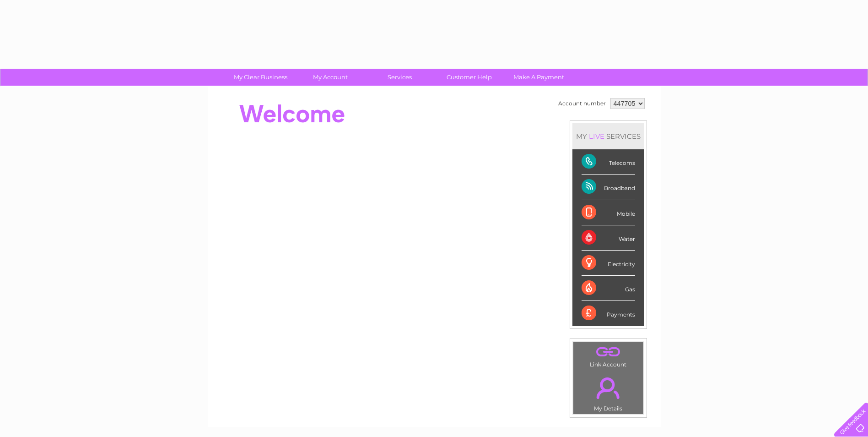  Describe the element at coordinates (609, 356) in the screenshot. I see `td: Link Account` at that location.